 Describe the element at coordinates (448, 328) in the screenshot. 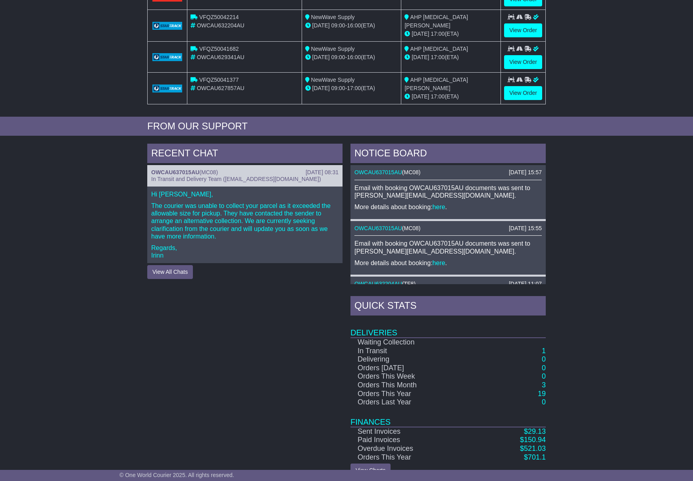

I see `td: Deliveries` at that location.